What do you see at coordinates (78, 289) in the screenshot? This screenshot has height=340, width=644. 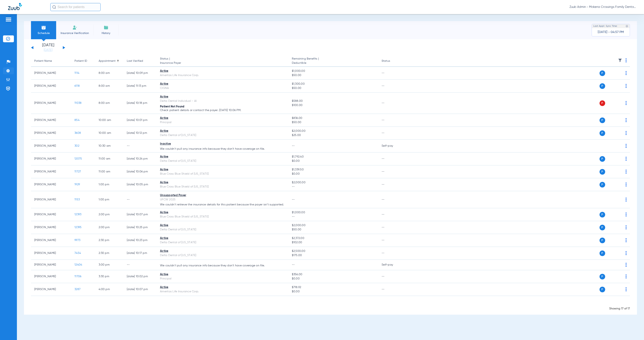 I see `span: 3287` at bounding box center [78, 289].